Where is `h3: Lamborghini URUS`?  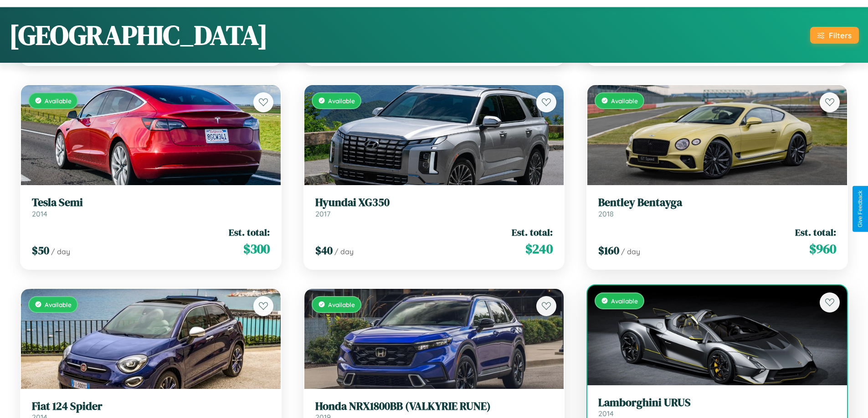 h3: Lamborghini URUS is located at coordinates (717, 403).